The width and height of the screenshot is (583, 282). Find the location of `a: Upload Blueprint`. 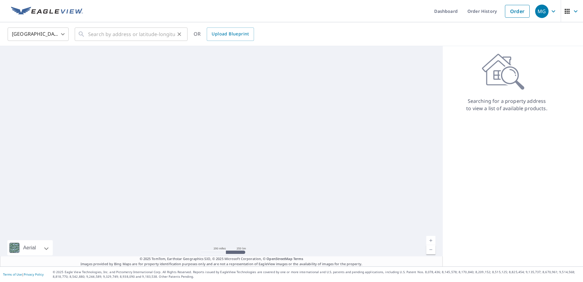

a: Upload Blueprint is located at coordinates (230, 34).